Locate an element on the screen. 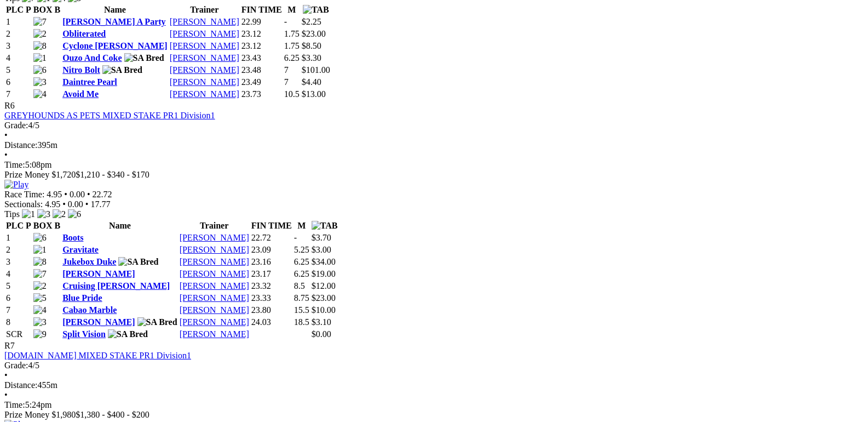  td: 23.17 is located at coordinates (272, 274).